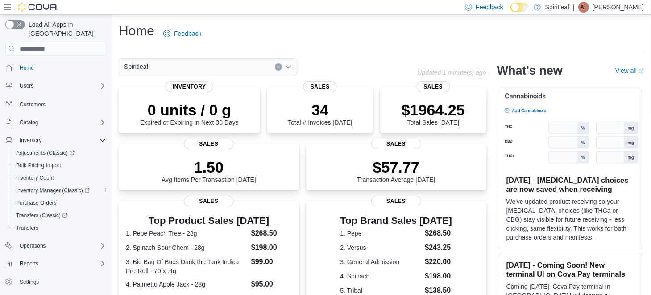 Image resolution: width=651 pixels, height=295 pixels. I want to click on span: Inventory Count, so click(59, 178).